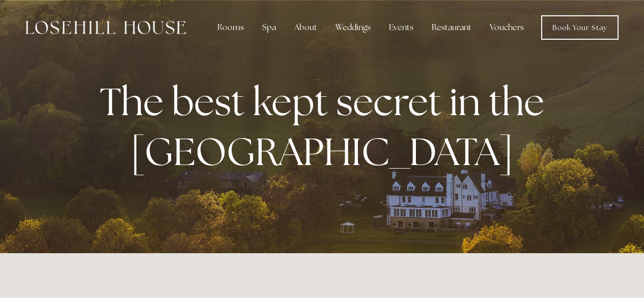 The width and height of the screenshot is (644, 298). What do you see at coordinates (106, 27) in the screenshot?
I see `img: Losehill House` at bounding box center [106, 27].